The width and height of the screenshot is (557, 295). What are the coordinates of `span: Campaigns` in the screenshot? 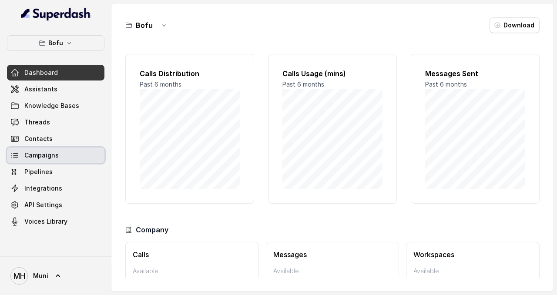 It's located at (41, 155).